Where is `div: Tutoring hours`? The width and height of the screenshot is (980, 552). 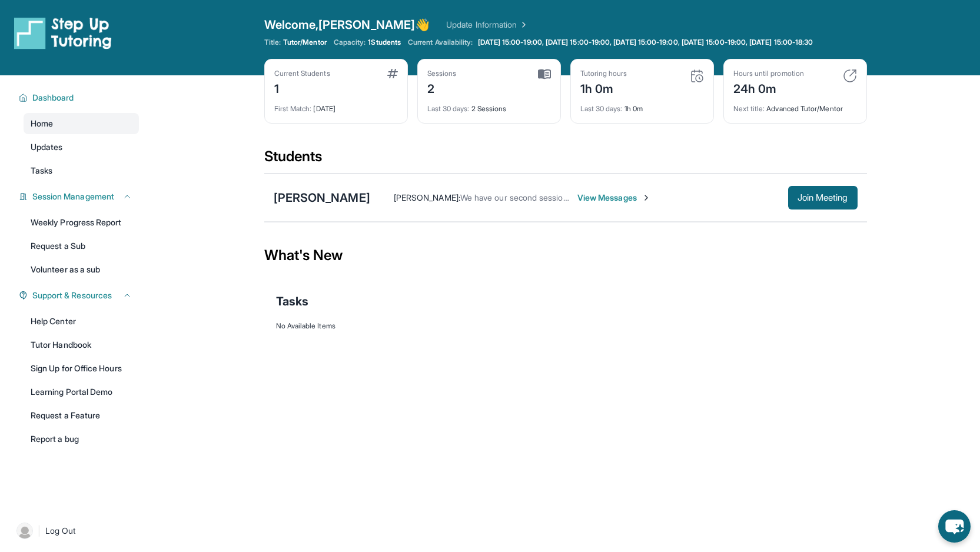
div: Tutoring hours is located at coordinates (604, 74).